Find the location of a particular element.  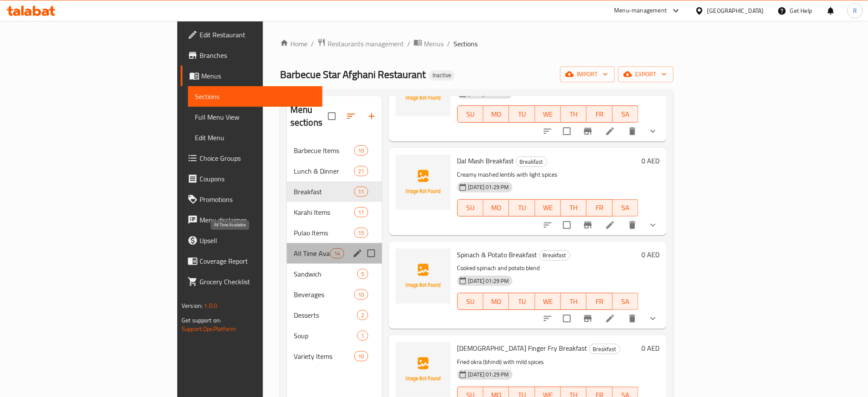

a: Restaurants management is located at coordinates (361, 44).